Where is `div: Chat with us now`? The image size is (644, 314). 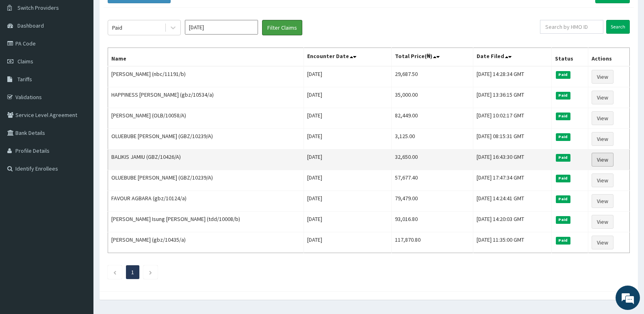
div: Chat with us now is located at coordinates (90, 51).